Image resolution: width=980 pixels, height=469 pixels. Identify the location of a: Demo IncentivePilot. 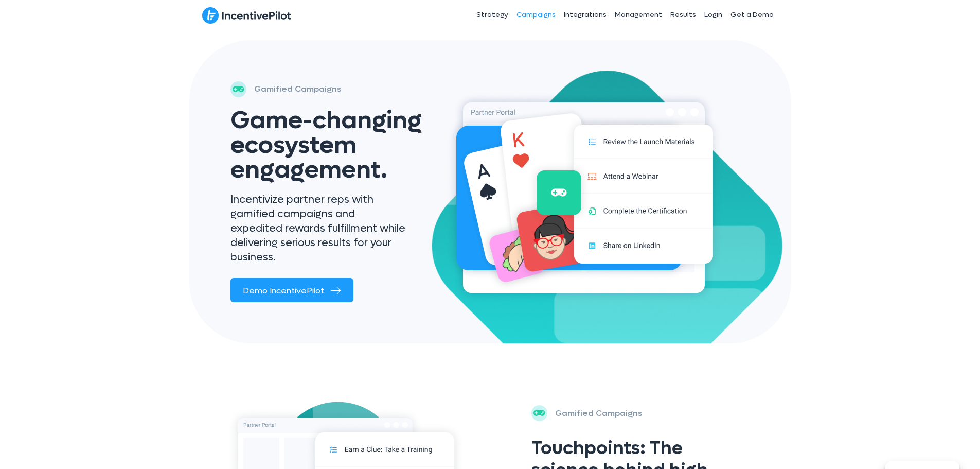
(292, 290).